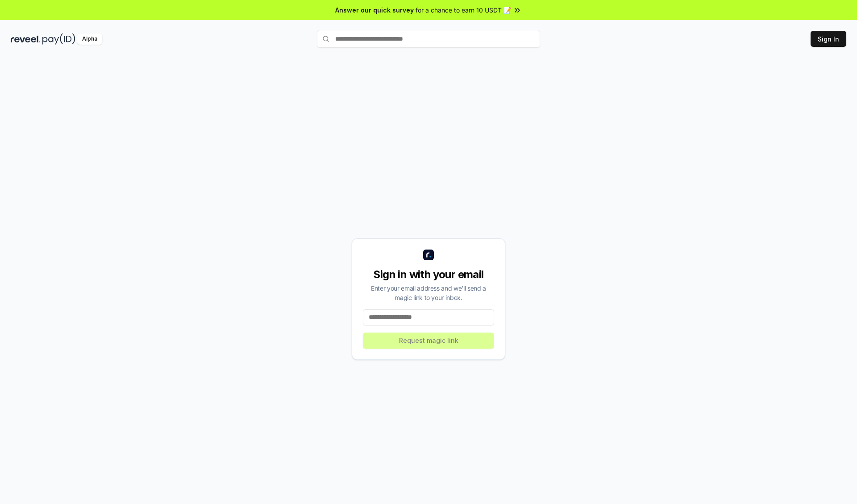 Image resolution: width=857 pixels, height=504 pixels. Describe the element at coordinates (428, 293) in the screenshot. I see `div: Enter your email address and we’ll send a magic link to your inbox.` at that location.